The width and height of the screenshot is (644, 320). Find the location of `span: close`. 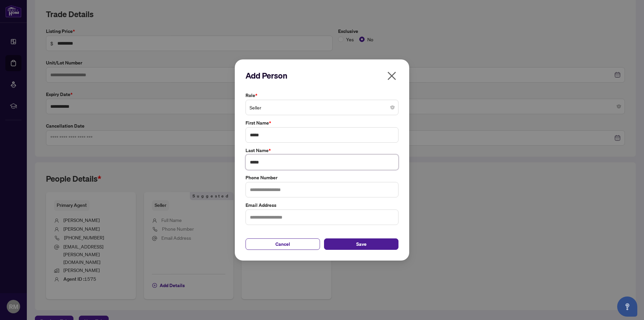

span: close is located at coordinates (392, 76).